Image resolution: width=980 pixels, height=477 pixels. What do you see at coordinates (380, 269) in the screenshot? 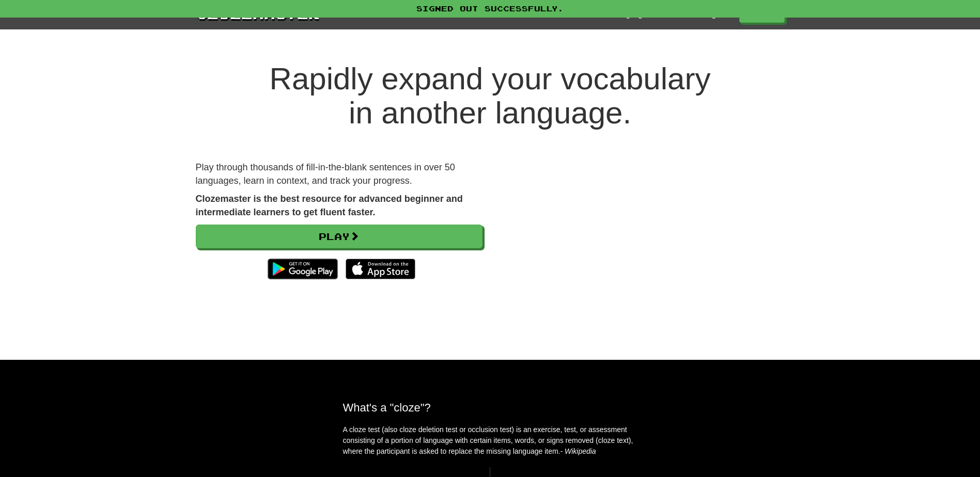
I see `img: Download_on_the_App_Store_Badge_US-UK_135x40-25178aeef6eb6b83b96f5f2d004eda3bffbb37122de64afbaef7...` at bounding box center [380, 269].